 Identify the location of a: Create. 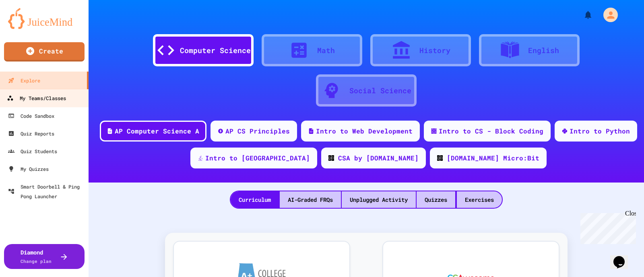
(44, 52).